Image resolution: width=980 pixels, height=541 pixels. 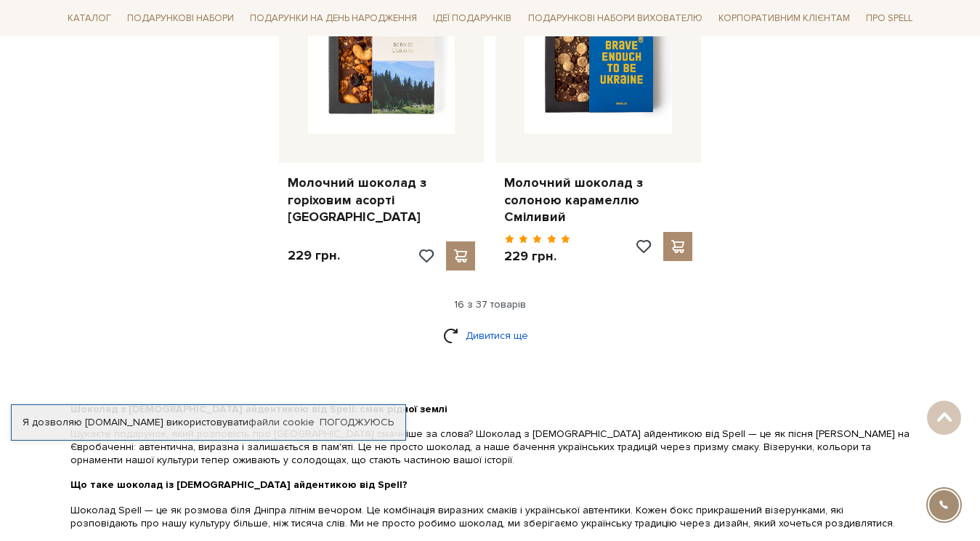 What do you see at coordinates (491, 517) in the screenshot?
I see `p: Шоколад Spell — це як розмова біля Дніпра літнім вечором. Це комбінація виразних смаків і українс...` at bounding box center [491, 517].